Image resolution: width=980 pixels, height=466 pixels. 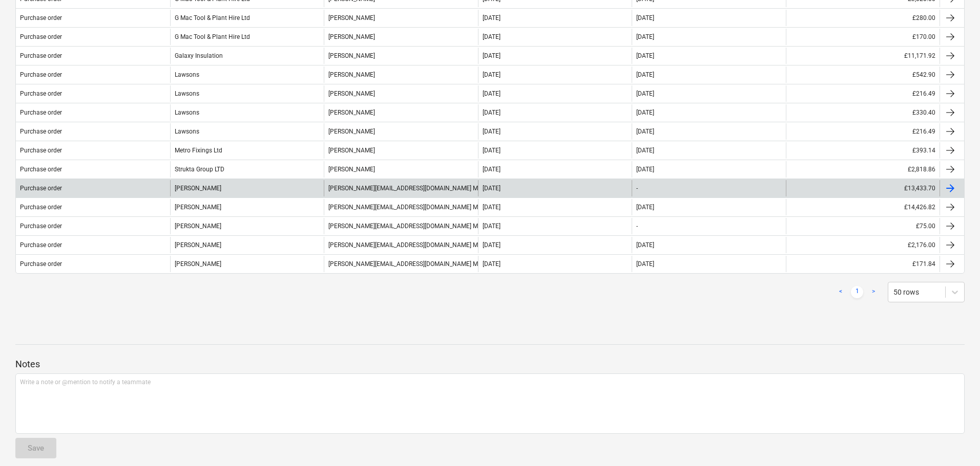 What do you see at coordinates (863, 226) in the screenshot?
I see `div: £75.00` at bounding box center [863, 226].